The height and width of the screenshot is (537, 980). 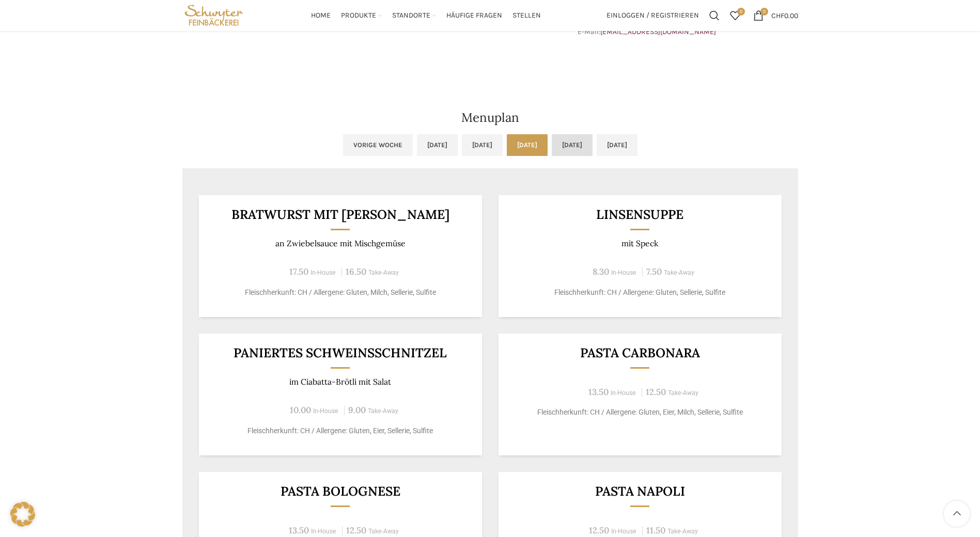 What do you see at coordinates (378, 145) in the screenshot?
I see `a: Vorige Woche` at bounding box center [378, 145].